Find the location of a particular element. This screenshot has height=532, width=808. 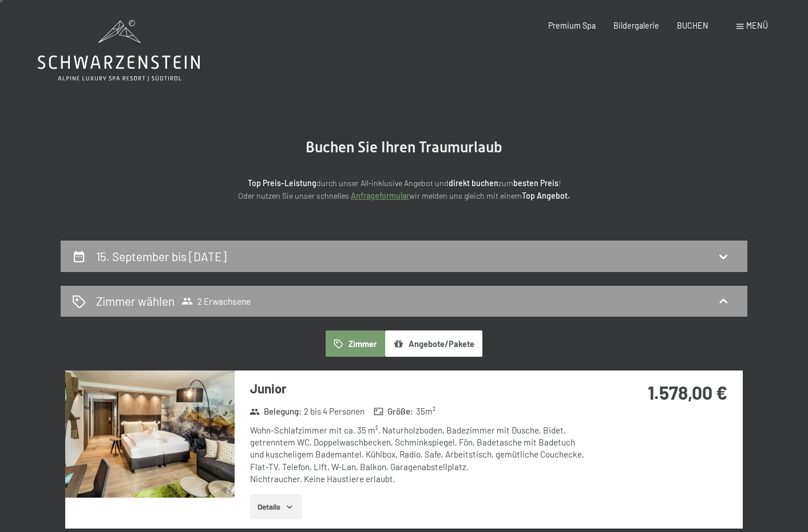

h3: Junior is located at coordinates (420, 388).